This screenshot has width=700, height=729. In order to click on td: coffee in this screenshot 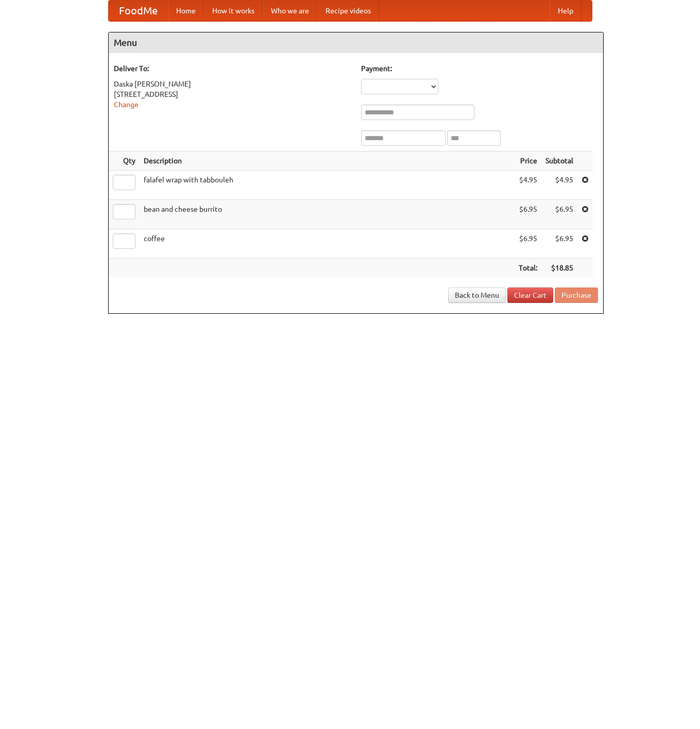, I will do `click(327, 243)`.